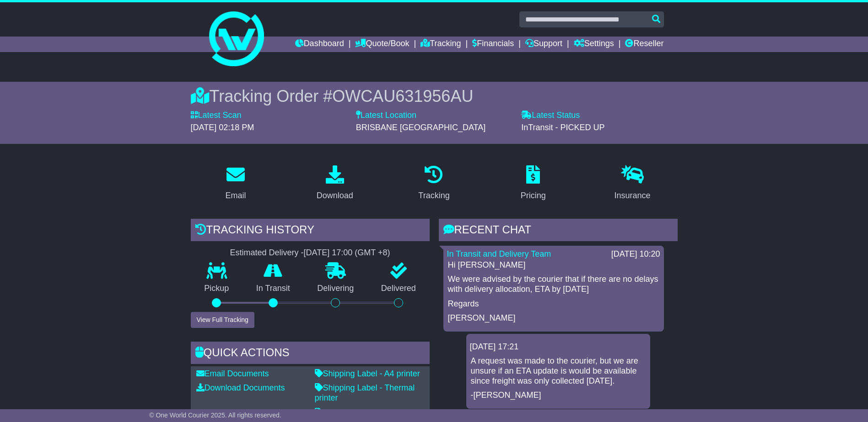  I want to click on p: Delivered, so click(399, 289).